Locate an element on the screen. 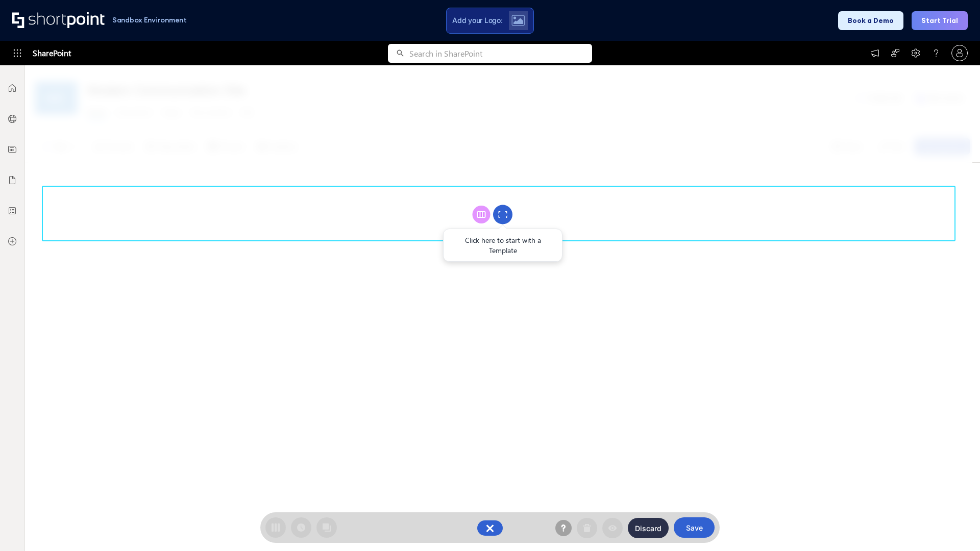 Image resolution: width=980 pixels, height=551 pixels. span: Add your Logo: is located at coordinates (477, 20).